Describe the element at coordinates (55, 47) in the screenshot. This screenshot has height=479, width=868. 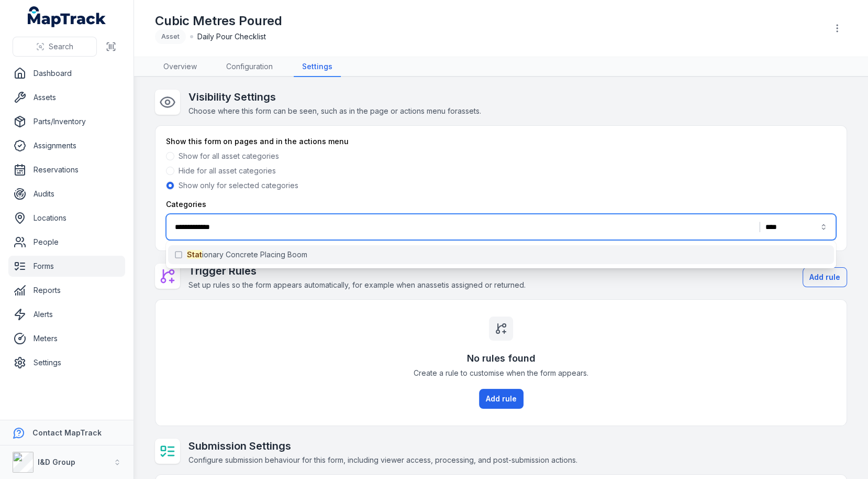
I see `button: Search` at that location.